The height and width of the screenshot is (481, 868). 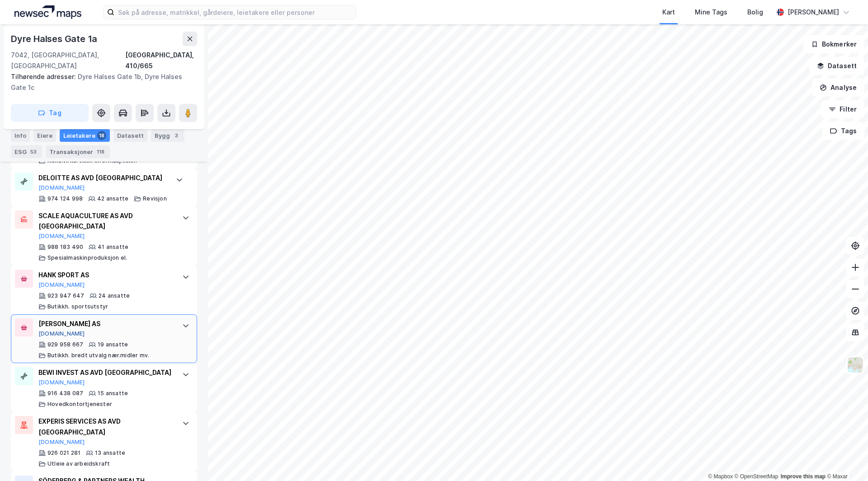 I want to click on div: 916 438 087, so click(x=65, y=394).